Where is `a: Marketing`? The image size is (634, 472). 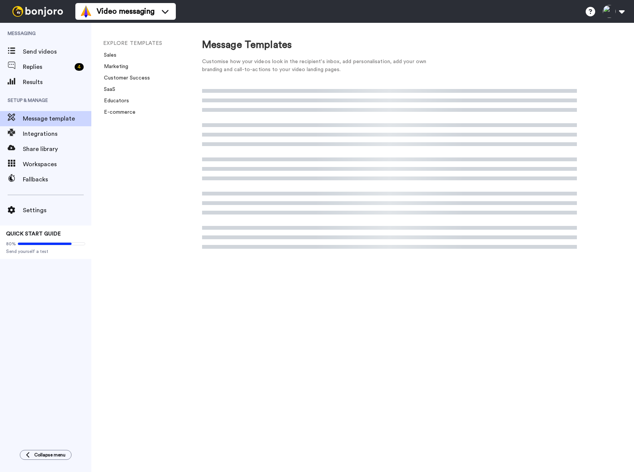
a: Marketing is located at coordinates (114, 67).